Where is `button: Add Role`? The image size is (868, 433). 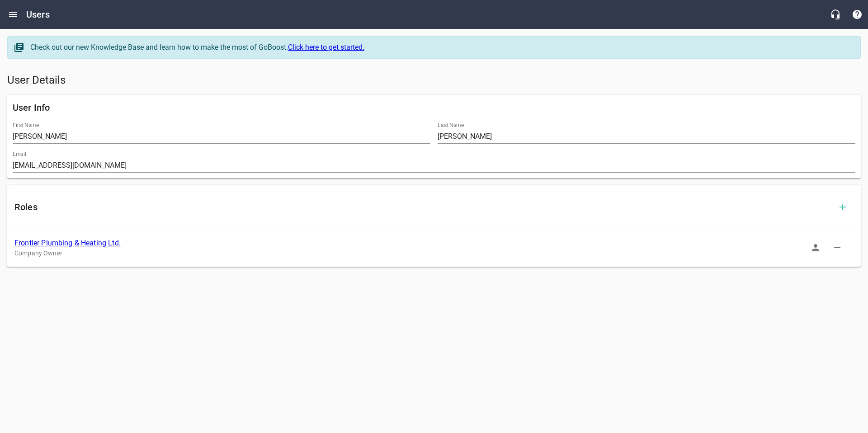
button: Add Role is located at coordinates (843, 207).